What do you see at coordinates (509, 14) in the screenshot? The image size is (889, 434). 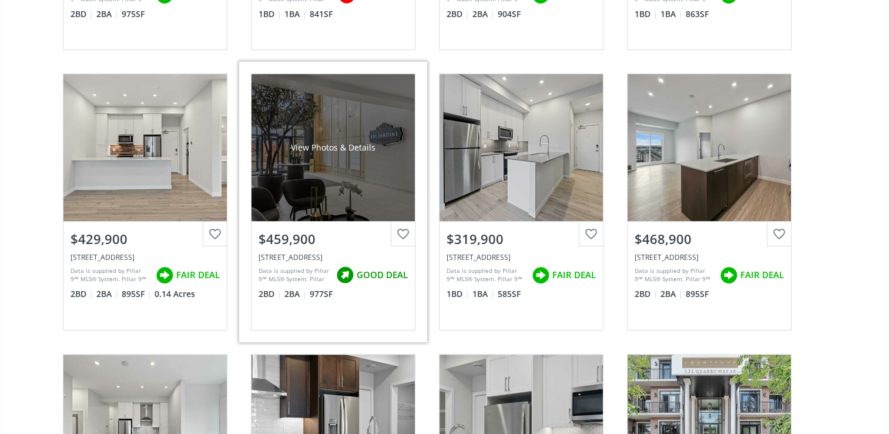 I see `span: 904 SF` at bounding box center [509, 14].